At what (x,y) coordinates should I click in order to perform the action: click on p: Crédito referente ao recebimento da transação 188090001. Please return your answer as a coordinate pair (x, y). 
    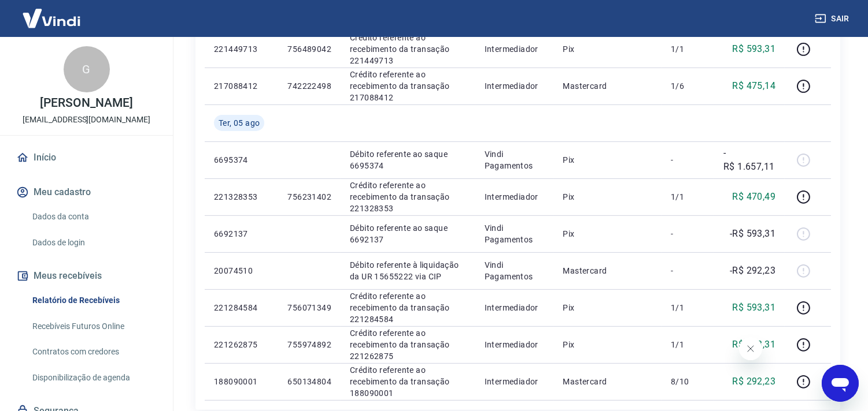
    Looking at the image, I should click on (408, 382).